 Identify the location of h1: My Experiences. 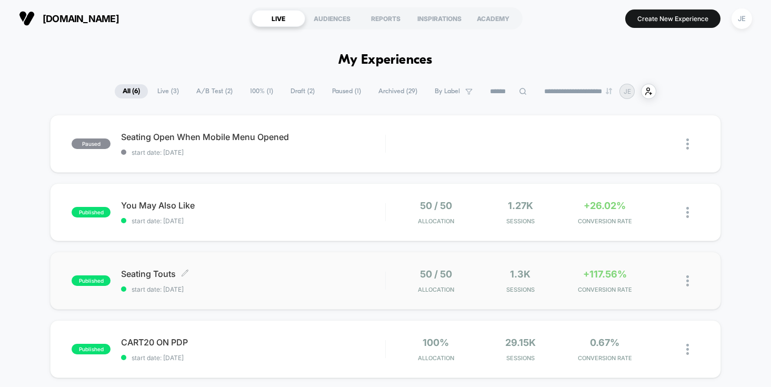
(385, 60).